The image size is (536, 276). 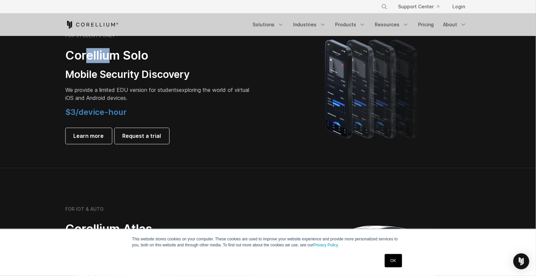 What do you see at coordinates (85, 210) in the screenshot?
I see `h6: FOR IOT & AUTO` at bounding box center [85, 210].